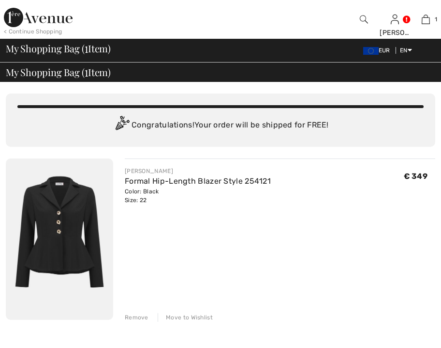 The width and height of the screenshot is (441, 348). What do you see at coordinates (33, 31) in the screenshot?
I see `div: < Continue Shopping` at bounding box center [33, 31].